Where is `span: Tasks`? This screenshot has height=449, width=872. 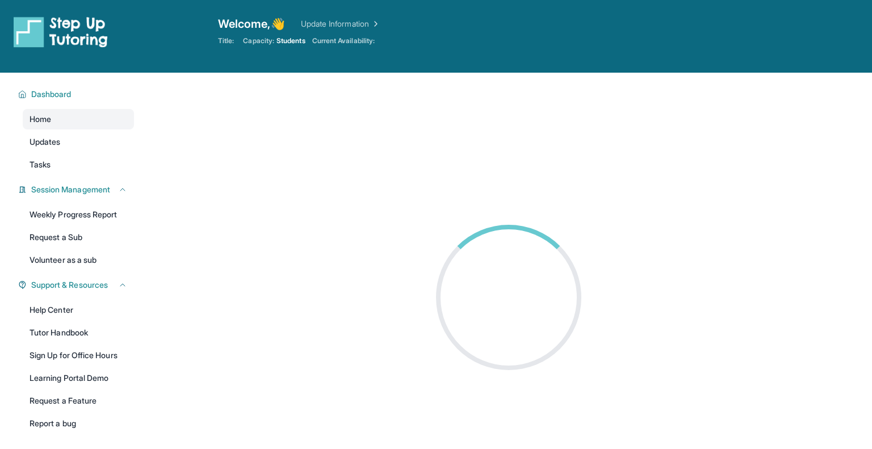
span: Tasks is located at coordinates (40, 165).